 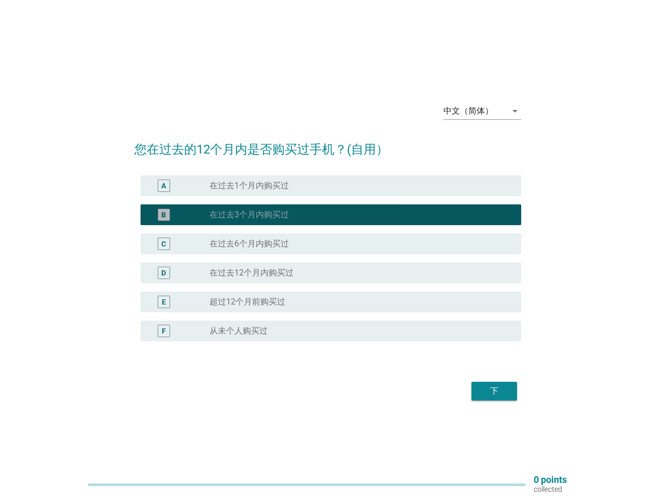 I want to click on div: A, so click(x=163, y=186).